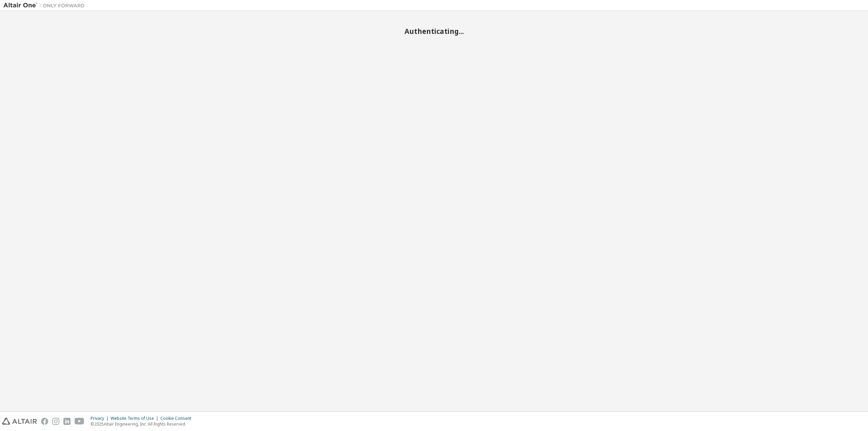 The height and width of the screenshot is (431, 868). What do you see at coordinates (434, 31) in the screenshot?
I see `h2: Authenticating...` at bounding box center [434, 31].